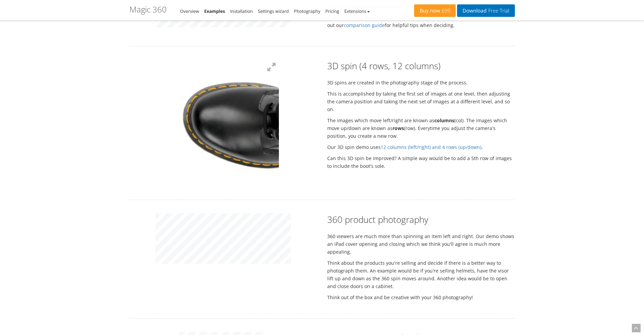 Image resolution: width=644 pixels, height=335 pixels. Describe the element at coordinates (421, 128) in the screenshot. I see `p: The images which move left/right are known as (col). The images which move up/down are known as (...` at that location.